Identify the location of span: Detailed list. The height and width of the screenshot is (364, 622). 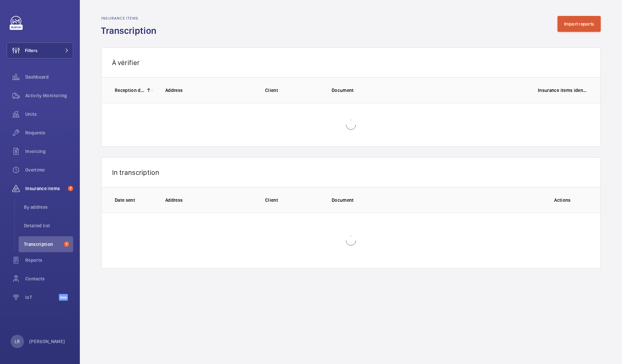
(49, 226).